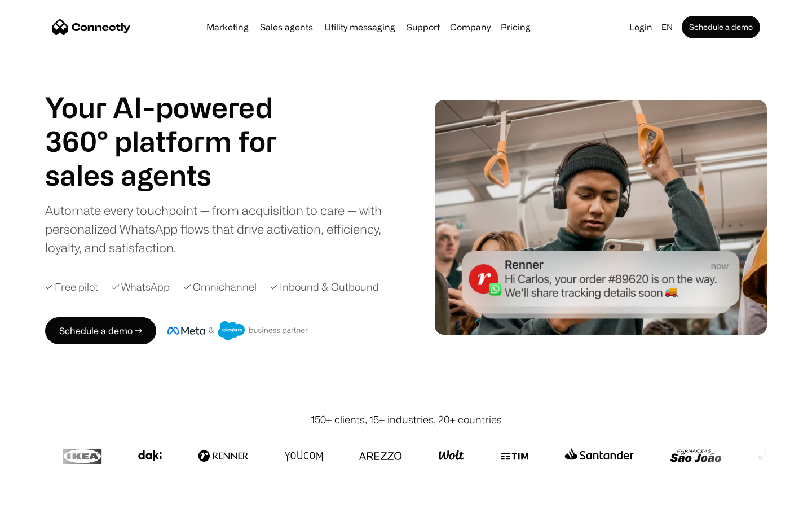  I want to click on a: Pricing, so click(516, 27).